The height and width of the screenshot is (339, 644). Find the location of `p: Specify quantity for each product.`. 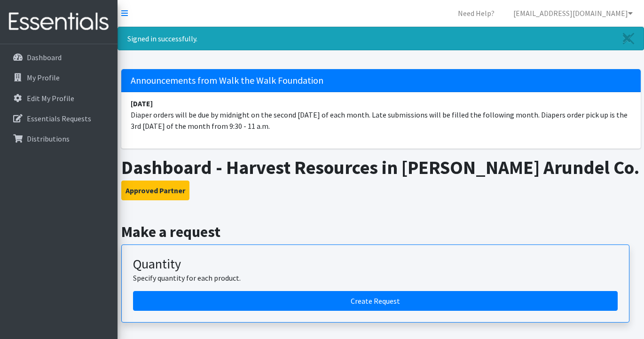

p: Specify quantity for each product. is located at coordinates (375, 277).